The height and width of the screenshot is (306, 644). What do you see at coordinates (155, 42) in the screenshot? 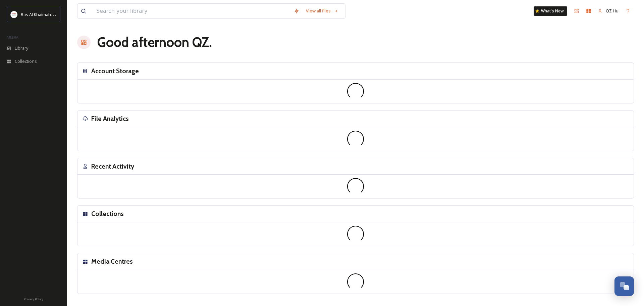
I see `h1: Good afternoon QZ .` at bounding box center [155, 42].